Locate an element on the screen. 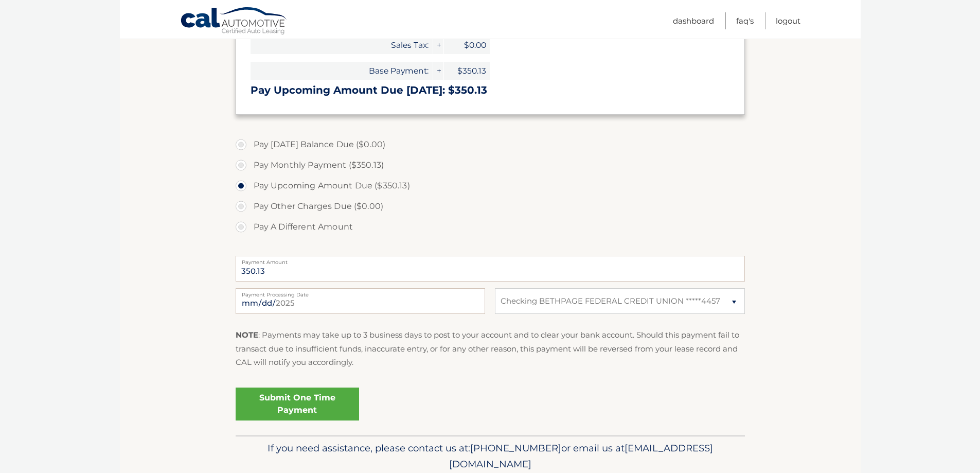 The width and height of the screenshot is (980, 473). p: : Payments may take up to 3 business days to post to your account and to clear your bank account.... is located at coordinates (490, 348).